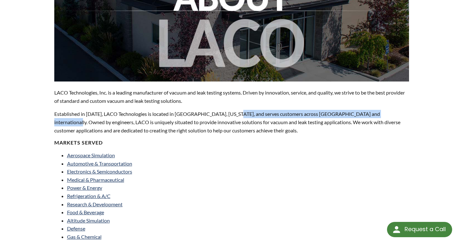 Image resolution: width=463 pixels, height=241 pixels. Describe the element at coordinates (88, 221) in the screenshot. I see `a: Altitude Simulation` at that location.